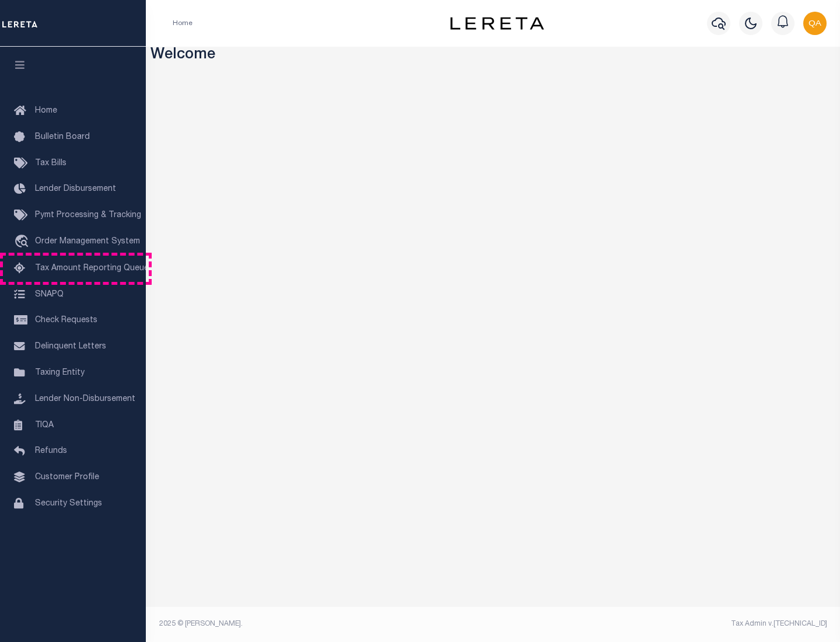 This screenshot has width=840, height=642. Describe the element at coordinates (88, 215) in the screenshot. I see `span: Pymt Processing & Tracking` at that location.